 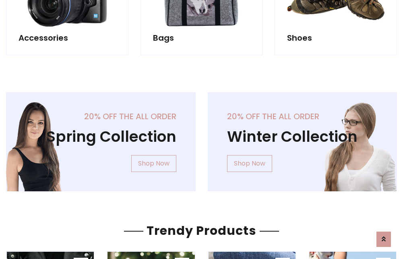 What do you see at coordinates (202, 38) in the screenshot?
I see `h5: Bags` at bounding box center [202, 38].